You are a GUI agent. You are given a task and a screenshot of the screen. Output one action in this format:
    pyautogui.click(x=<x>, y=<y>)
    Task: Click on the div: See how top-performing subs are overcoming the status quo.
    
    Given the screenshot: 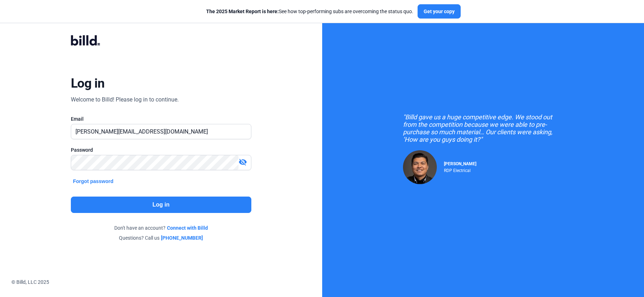 What is the action you would take?
    pyautogui.click(x=310, y=12)
    